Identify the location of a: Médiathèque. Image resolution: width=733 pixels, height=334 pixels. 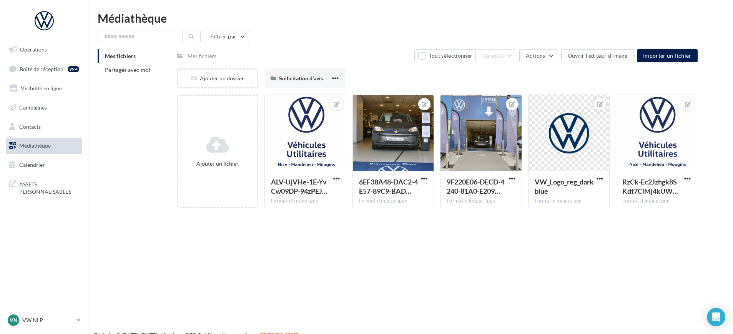
(44, 146).